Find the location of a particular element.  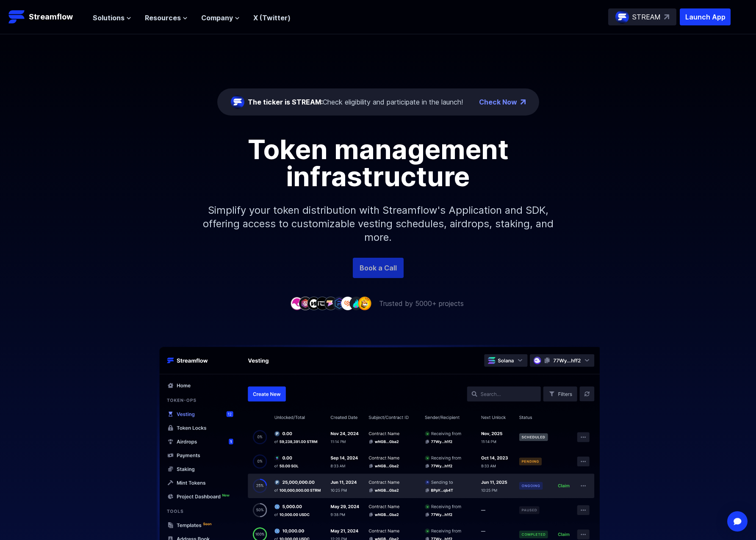

img: company-9 is located at coordinates (365, 303).